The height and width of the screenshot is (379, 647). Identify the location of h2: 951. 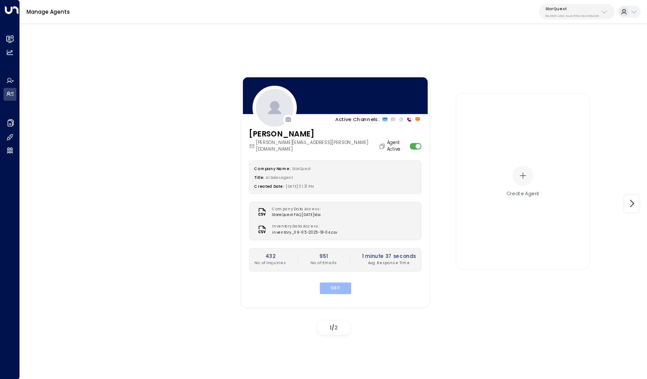
(323, 256).